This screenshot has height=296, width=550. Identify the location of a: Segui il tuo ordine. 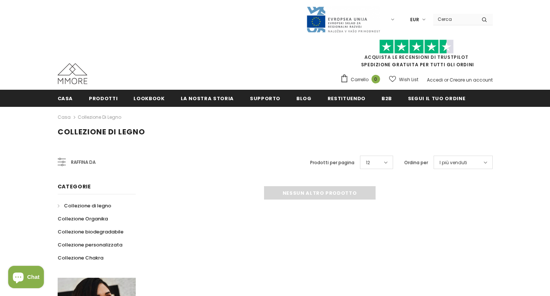
(437, 98).